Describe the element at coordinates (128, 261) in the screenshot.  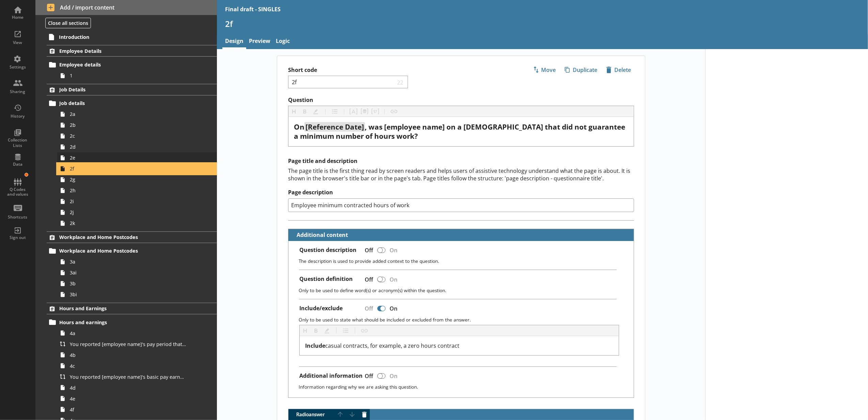
I see `span: 3a` at that location.